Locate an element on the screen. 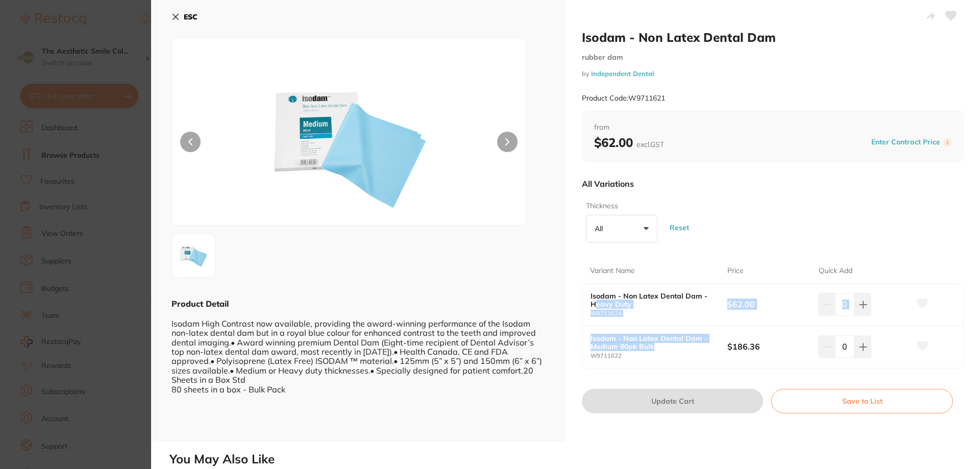  b: Product Detail is located at coordinates (200, 304).